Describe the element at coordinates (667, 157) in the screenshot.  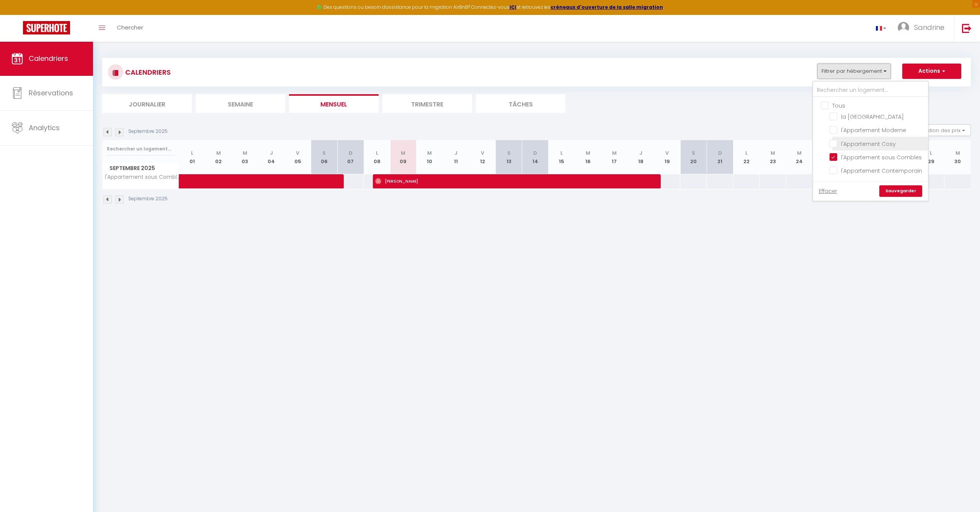
I see `th: 19` at that location.